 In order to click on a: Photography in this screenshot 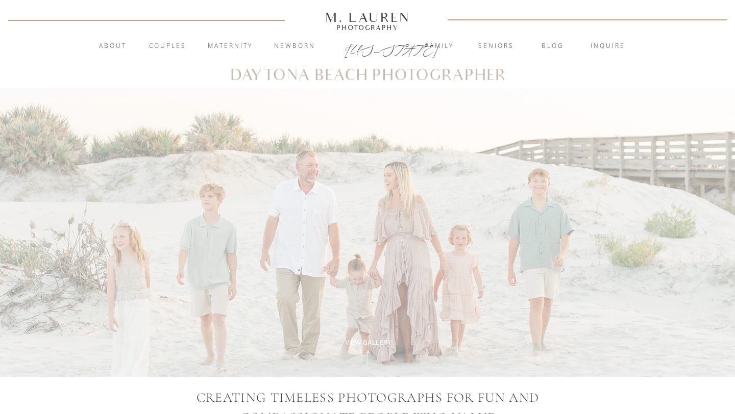, I will do `click(367, 28)`.